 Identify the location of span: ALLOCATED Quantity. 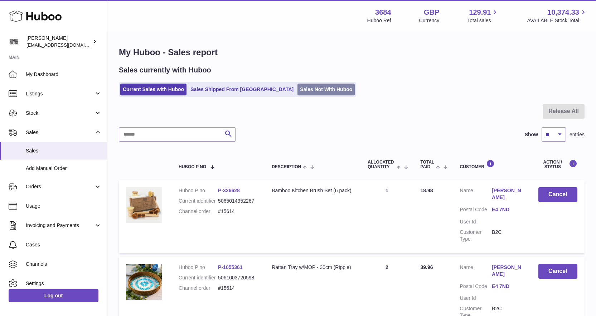
(382, 164).